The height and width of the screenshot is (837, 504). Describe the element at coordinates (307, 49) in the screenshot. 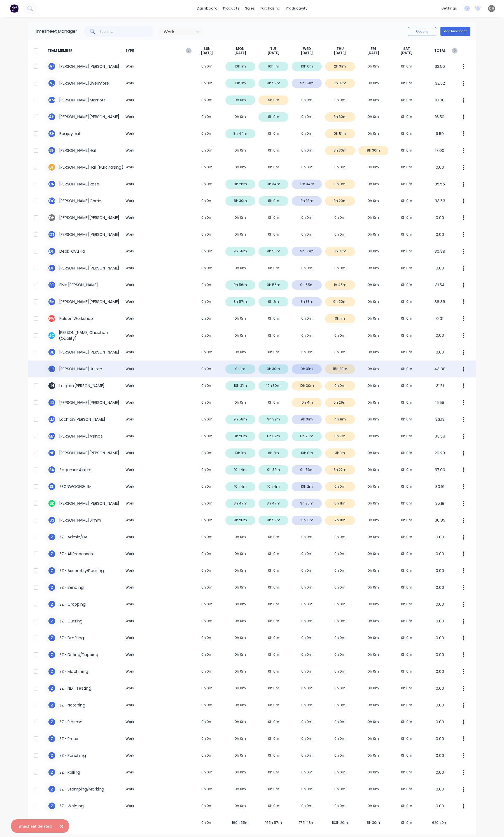

I see `span: WED` at that location.